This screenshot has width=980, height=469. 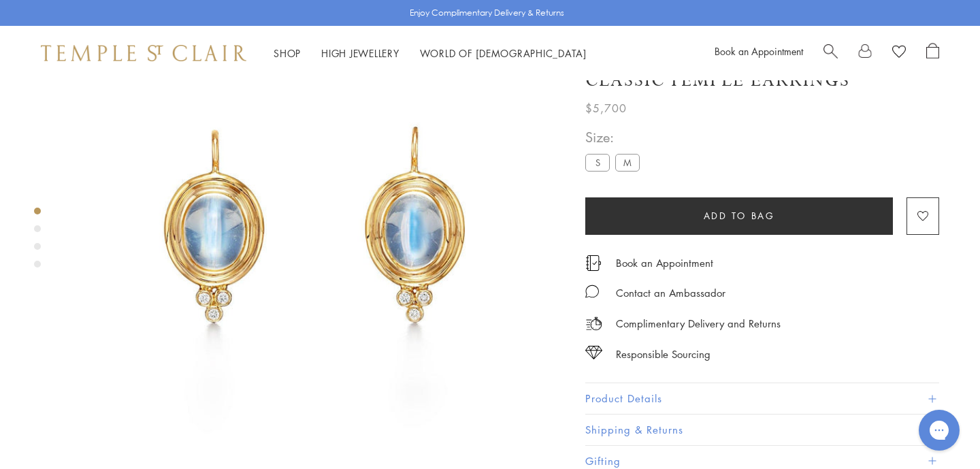 I want to click on img: Temple St. Clair, so click(x=143, y=53).